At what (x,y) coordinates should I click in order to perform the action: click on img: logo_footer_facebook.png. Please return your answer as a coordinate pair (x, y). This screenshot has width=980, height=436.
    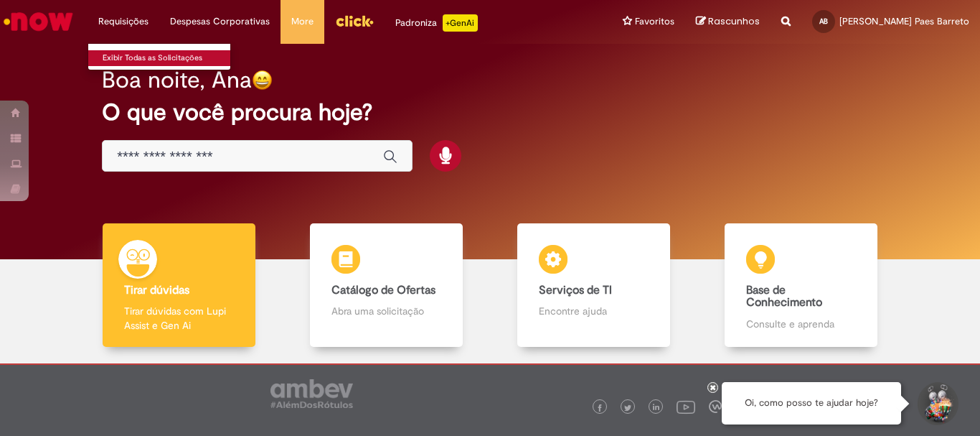
    Looking at the image, I should click on (599, 408).